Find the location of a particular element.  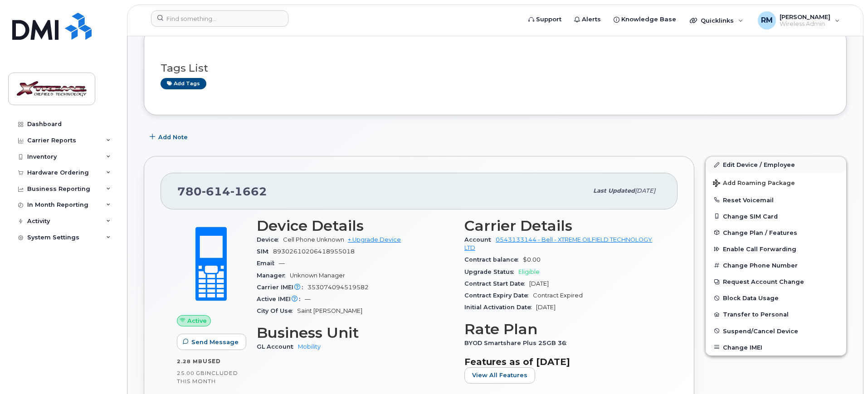

input: Find something... is located at coordinates (219, 19).